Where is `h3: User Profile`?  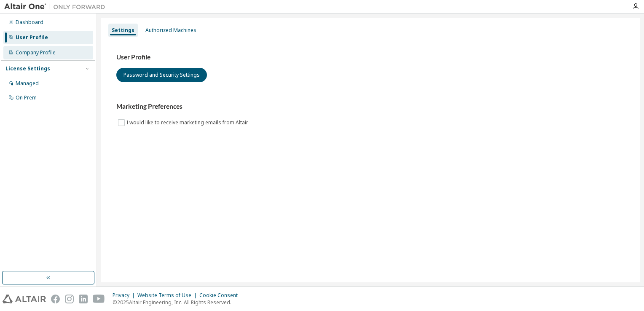 h3: User Profile is located at coordinates (370, 57).